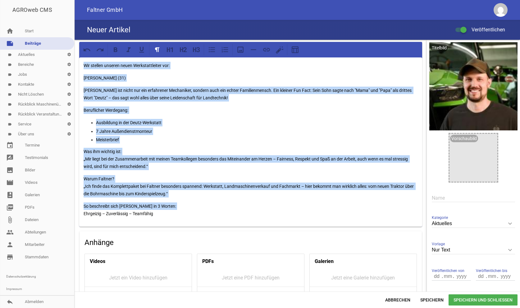 The image size is (520, 308). Describe the element at coordinates (363, 278) in the screenshot. I see `div: Jetzt eine Galerie hinzufügen` at that location.